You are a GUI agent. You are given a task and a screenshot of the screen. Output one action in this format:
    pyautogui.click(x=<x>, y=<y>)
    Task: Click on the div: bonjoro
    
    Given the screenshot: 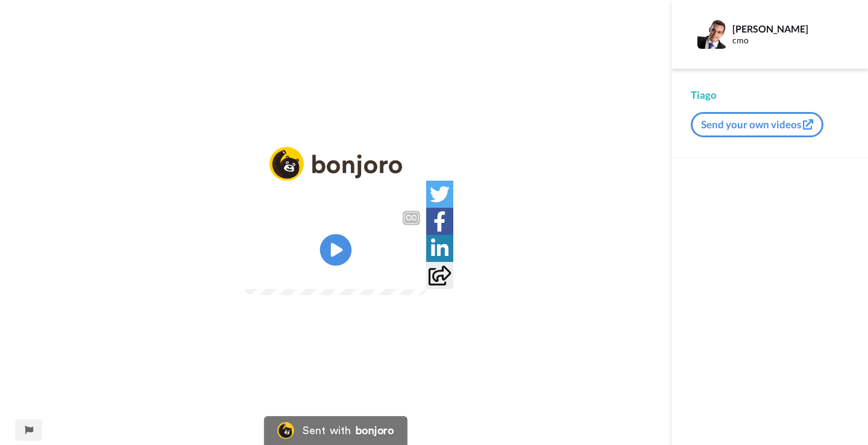 What is the action you would take?
    pyautogui.click(x=375, y=430)
    